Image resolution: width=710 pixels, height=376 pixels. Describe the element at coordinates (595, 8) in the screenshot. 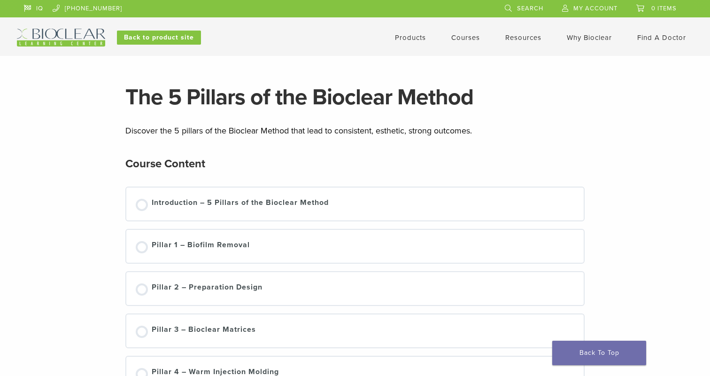

I see `span: My Account` at that location.